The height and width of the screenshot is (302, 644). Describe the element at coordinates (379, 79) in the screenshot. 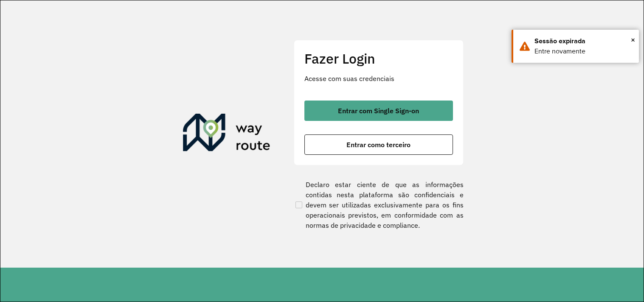

I see `p: Acesse com suas credenciais` at that location.